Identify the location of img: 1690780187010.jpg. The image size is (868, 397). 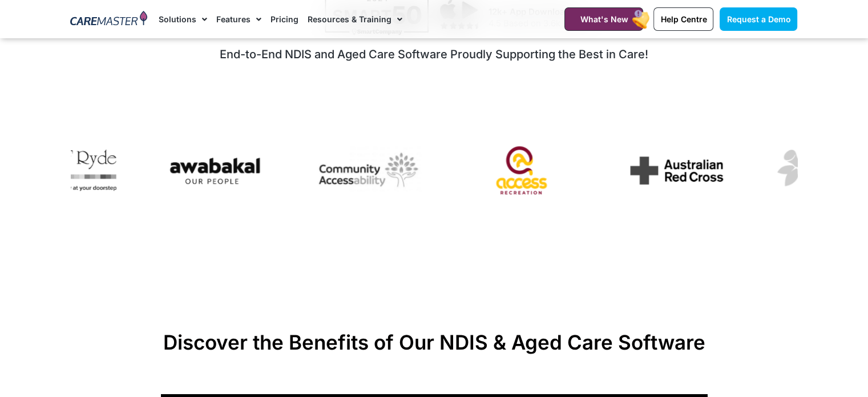
(369, 170).